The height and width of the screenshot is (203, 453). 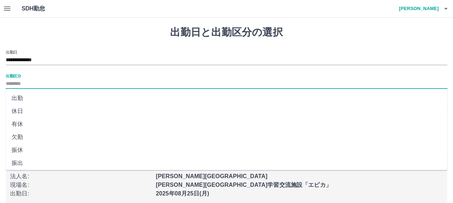 What do you see at coordinates (226, 98) in the screenshot?
I see `li: 出勤` at bounding box center [226, 98].